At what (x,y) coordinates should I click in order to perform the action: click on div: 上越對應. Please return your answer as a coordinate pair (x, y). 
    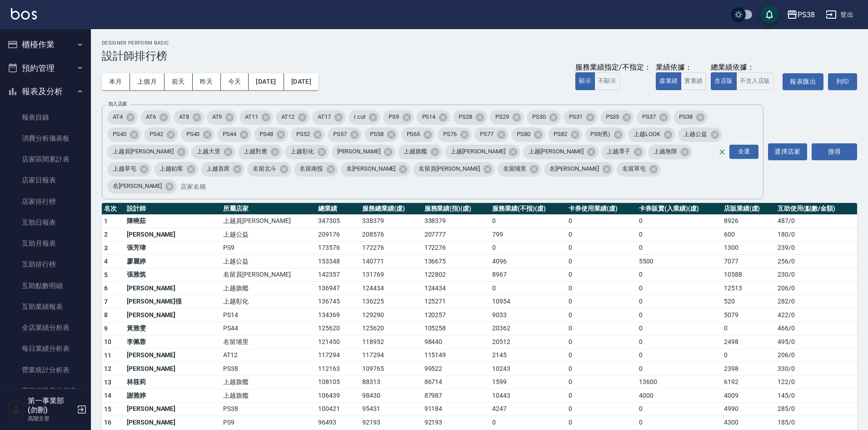
    Looking at the image, I should click on (260, 152).